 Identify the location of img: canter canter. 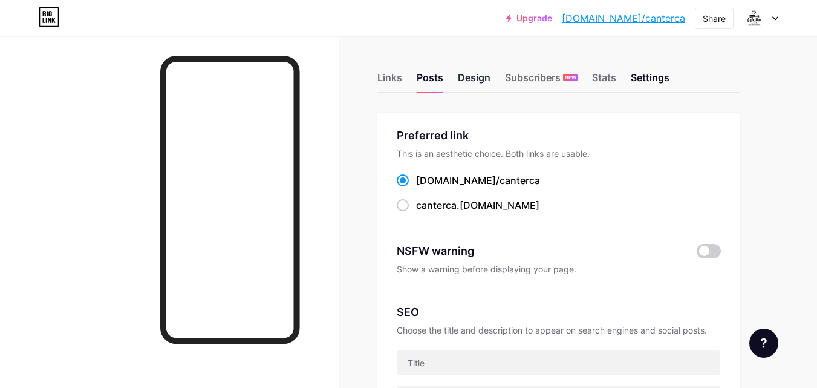
(754, 18).